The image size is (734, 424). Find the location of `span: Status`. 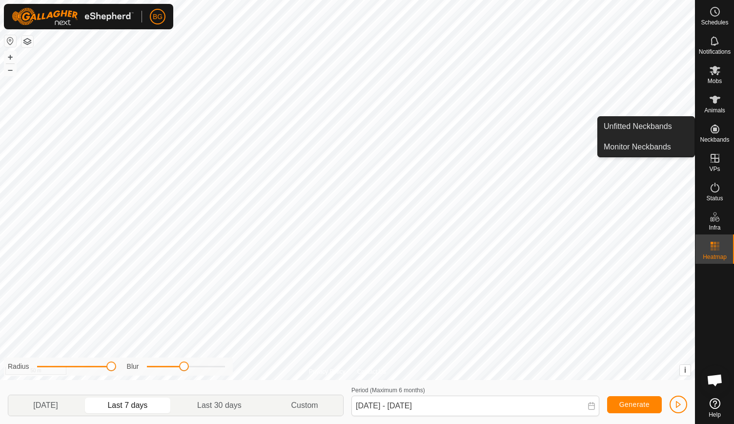

span: Status is located at coordinates (715, 198).